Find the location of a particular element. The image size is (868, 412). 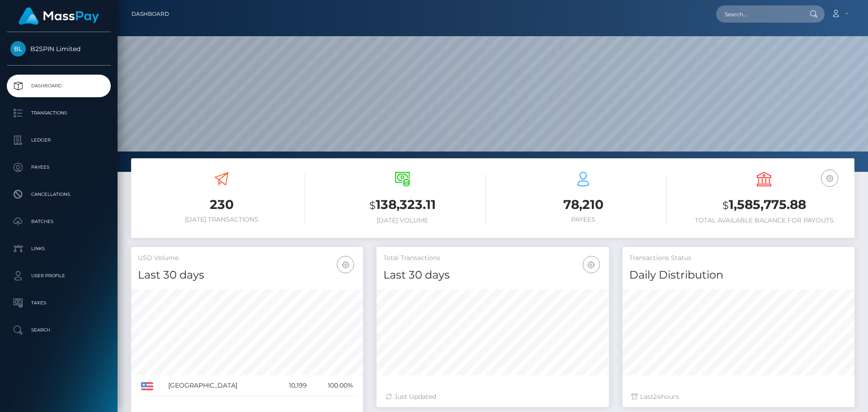

a: Transactions is located at coordinates (59, 113).